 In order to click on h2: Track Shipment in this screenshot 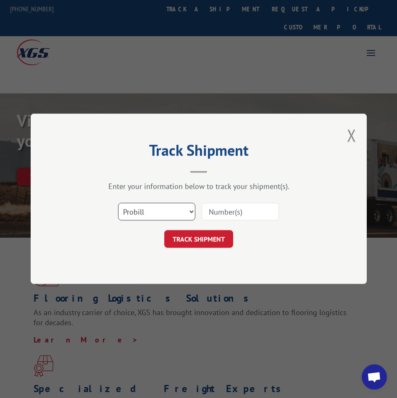, I will do `click(199, 152)`.